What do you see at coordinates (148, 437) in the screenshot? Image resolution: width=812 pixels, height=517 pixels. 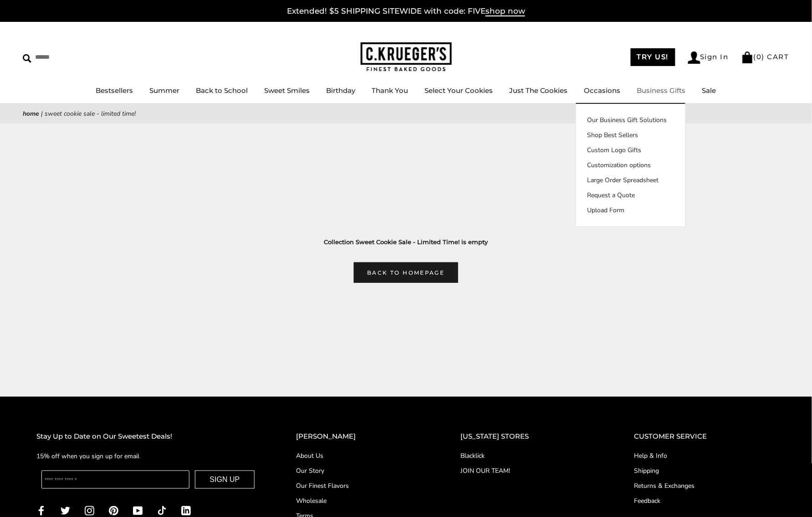 I see `h2: Stay Up to Date on Our Sweetest Deals!` at bounding box center [148, 437].